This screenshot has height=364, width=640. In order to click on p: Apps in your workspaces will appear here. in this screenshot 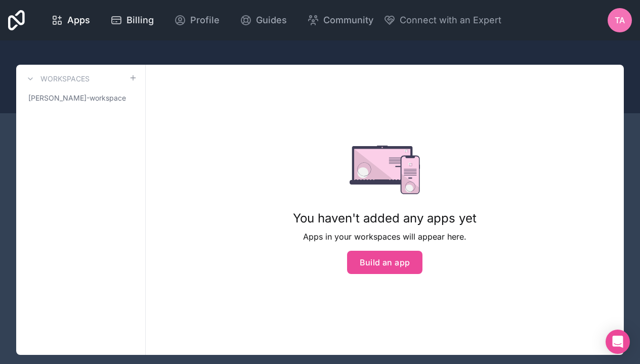, I will do `click(385, 237)`.